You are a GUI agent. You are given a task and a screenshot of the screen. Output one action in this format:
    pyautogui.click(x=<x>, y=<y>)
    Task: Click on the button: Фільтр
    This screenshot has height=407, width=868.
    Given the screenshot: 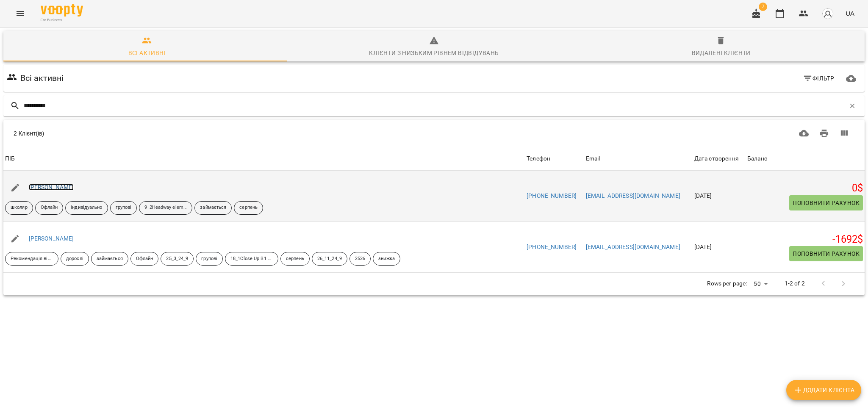 What is the action you would take?
    pyautogui.click(x=819, y=78)
    